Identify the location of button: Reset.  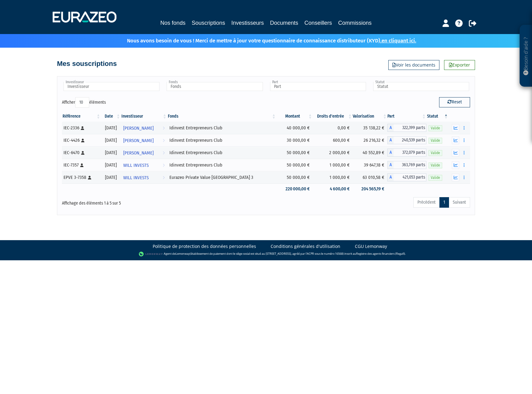
(455, 102).